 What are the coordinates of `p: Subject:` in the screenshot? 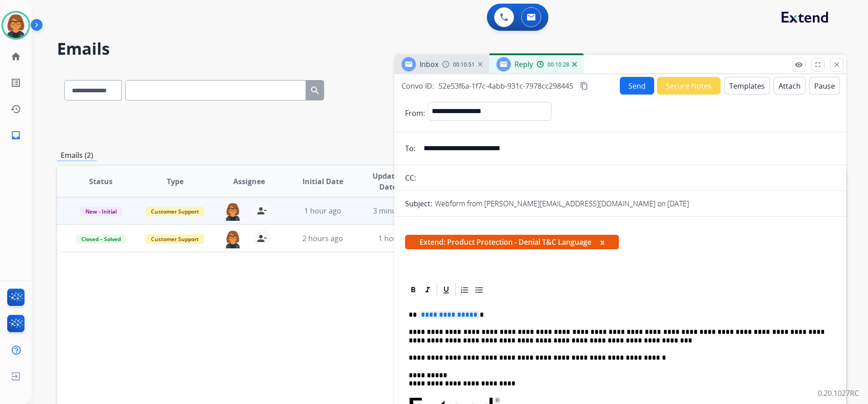 It's located at (419, 204).